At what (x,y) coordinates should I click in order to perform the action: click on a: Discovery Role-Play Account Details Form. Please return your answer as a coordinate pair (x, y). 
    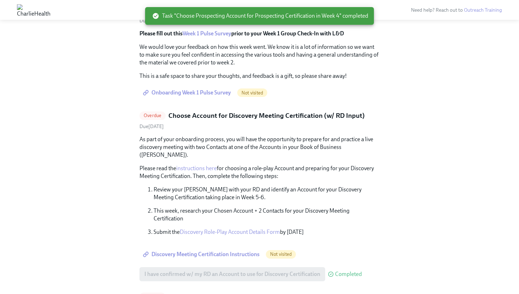
    Looking at the image, I should click on (230, 231).